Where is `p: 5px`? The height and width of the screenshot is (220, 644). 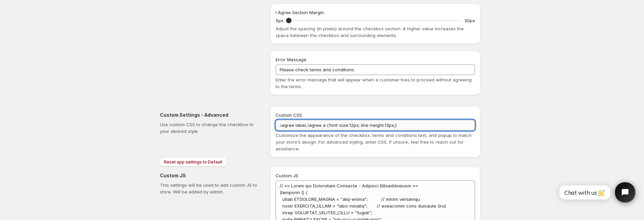 p: 5px is located at coordinates (279, 20).